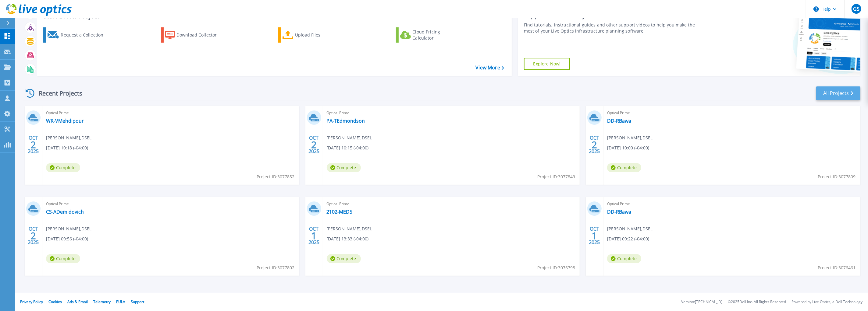 Image resolution: width=868 pixels, height=311 pixels. Describe the element at coordinates (65, 212) in the screenshot. I see `a: CS-ADemidovich` at that location.